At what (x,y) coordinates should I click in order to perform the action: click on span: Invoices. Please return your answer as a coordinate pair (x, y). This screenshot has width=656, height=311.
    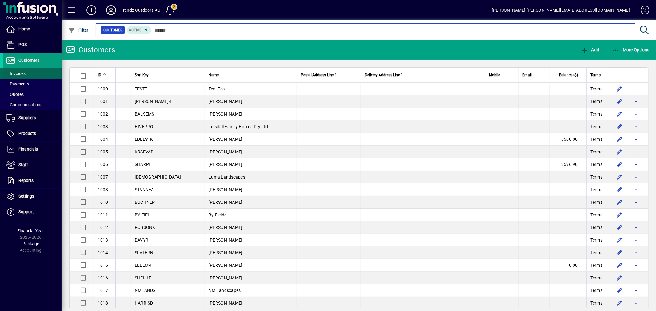
    Looking at the image, I should click on (16, 74).